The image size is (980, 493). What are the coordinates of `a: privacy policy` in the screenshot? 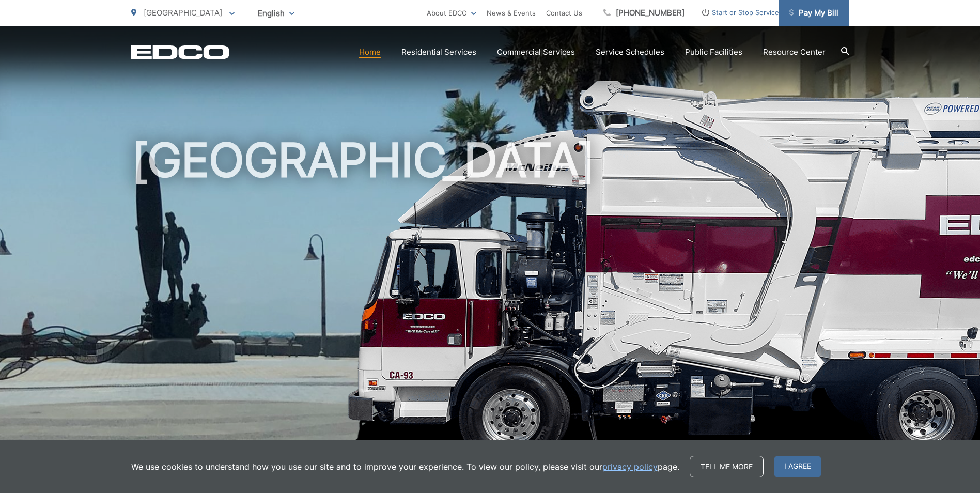 It's located at (630, 467).